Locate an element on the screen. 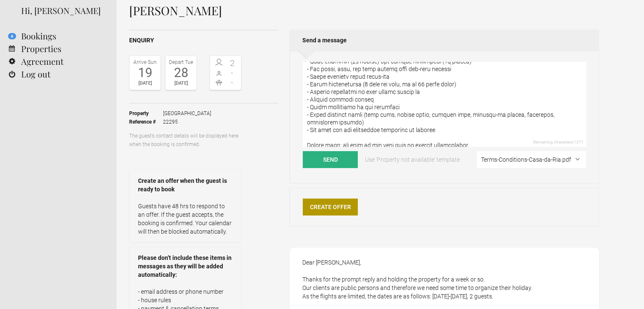 This screenshot has height=309, width=644. span: 22295 is located at coordinates (187, 122).